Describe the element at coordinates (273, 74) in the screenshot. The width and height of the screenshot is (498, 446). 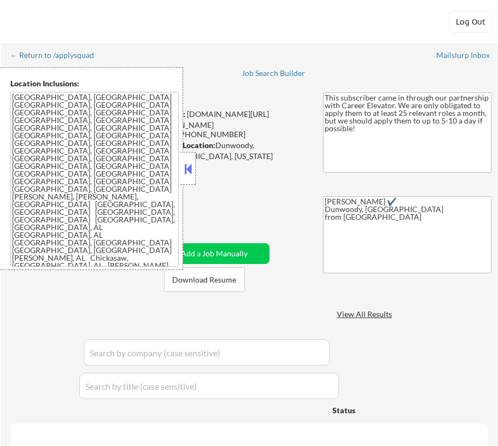
I see `a: Job Search Builder` at that location.